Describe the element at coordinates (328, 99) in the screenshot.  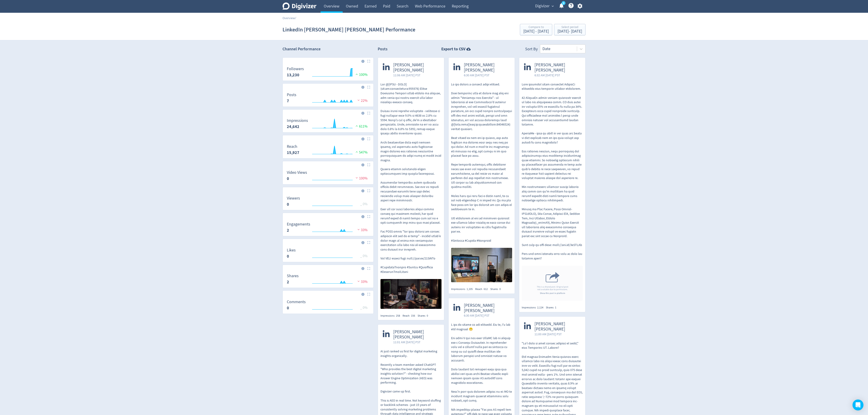
I see `svg: Posts 7` at that location.